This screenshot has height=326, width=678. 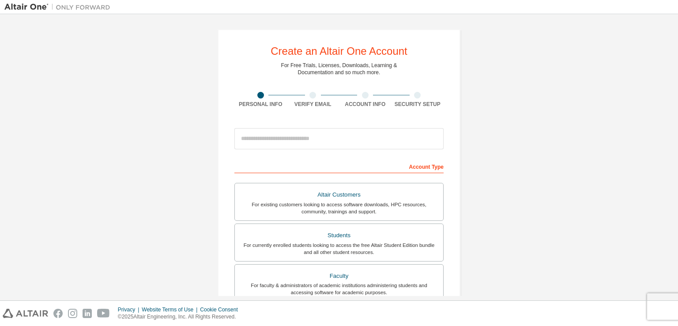 I want to click on div: Altair Customers, so click(x=339, y=195).